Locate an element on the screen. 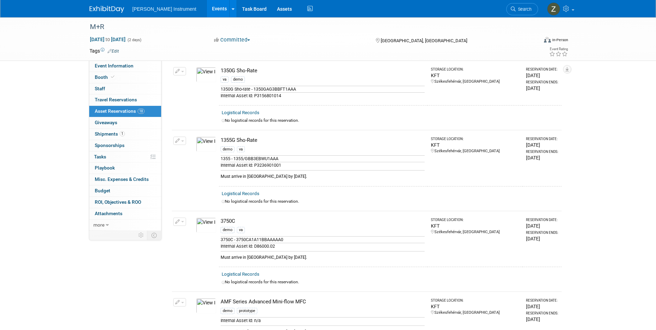 The width and height of the screenshot is (656, 330). a: Playbook is located at coordinates (125, 168).